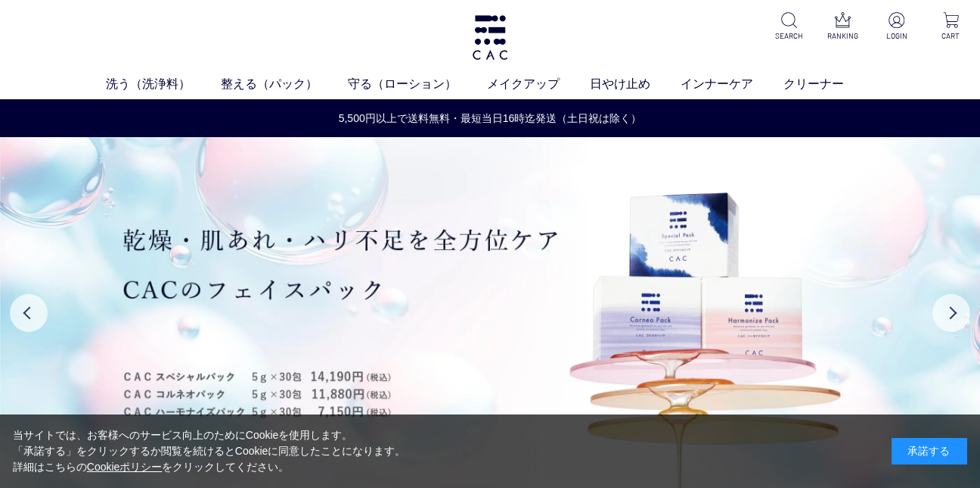 The image size is (980, 488). I want to click on a: クリーナー, so click(829, 84).